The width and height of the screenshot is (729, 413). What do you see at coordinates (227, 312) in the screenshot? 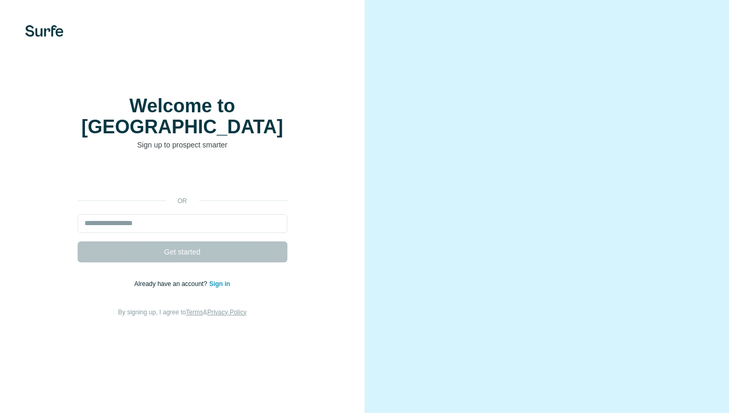
I see `a: Privacy Policy` at bounding box center [227, 312].